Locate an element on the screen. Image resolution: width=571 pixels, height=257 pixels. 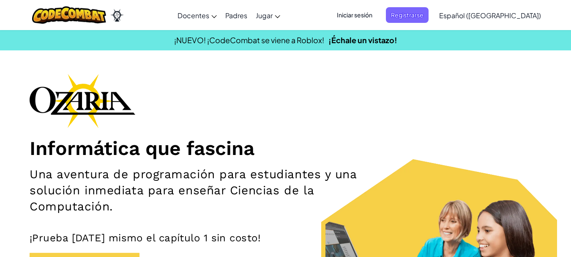
span: Iniciar sesión is located at coordinates (355, 15).